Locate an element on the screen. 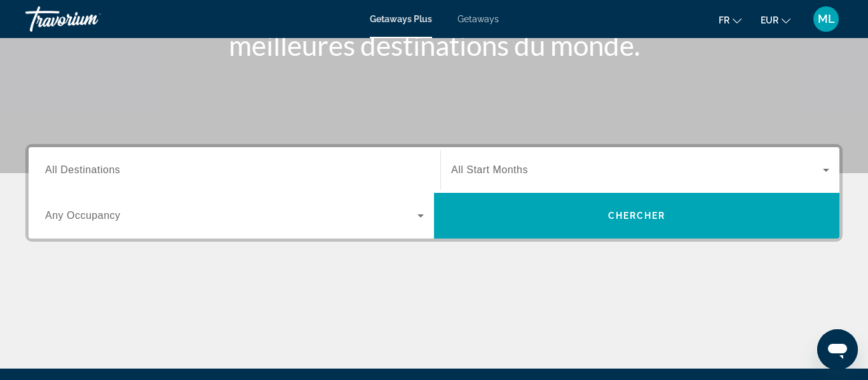 The image size is (868, 380). span: Getaways is located at coordinates (478, 19).